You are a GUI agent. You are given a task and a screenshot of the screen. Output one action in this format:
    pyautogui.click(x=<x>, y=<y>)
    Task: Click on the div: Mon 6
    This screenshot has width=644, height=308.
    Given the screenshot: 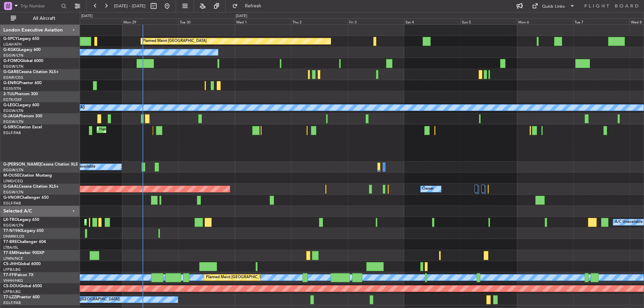 What is the action you would take?
    pyautogui.click(x=545, y=21)
    